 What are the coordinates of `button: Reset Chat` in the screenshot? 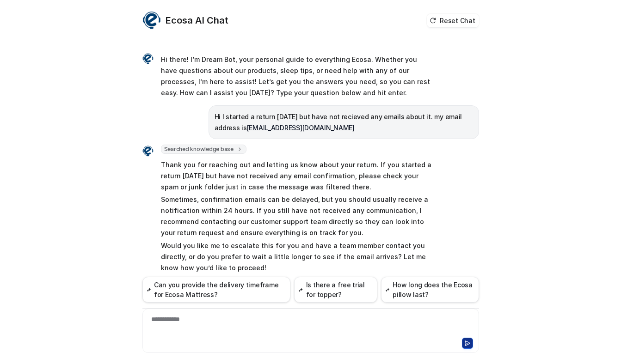 It's located at (453, 20).